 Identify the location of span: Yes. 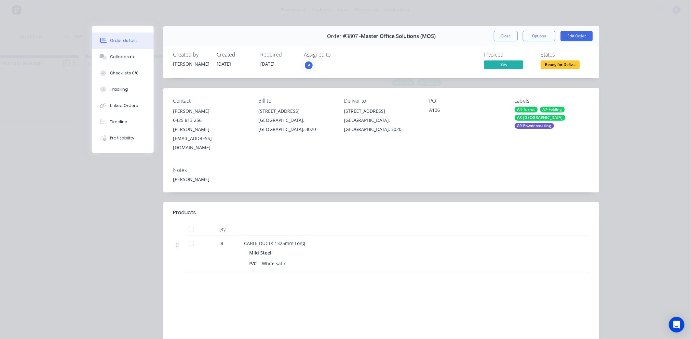
(504, 64).